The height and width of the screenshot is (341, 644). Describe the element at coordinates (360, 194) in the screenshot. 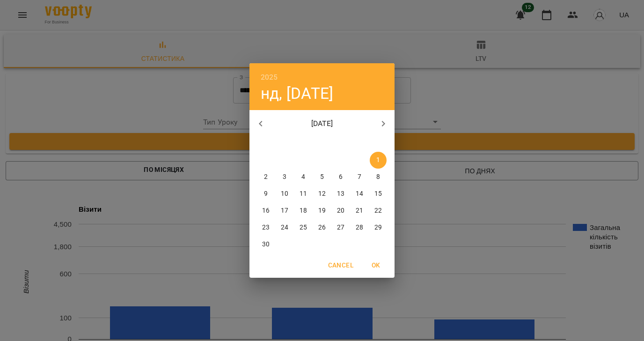

I see `button: 14` at that location.